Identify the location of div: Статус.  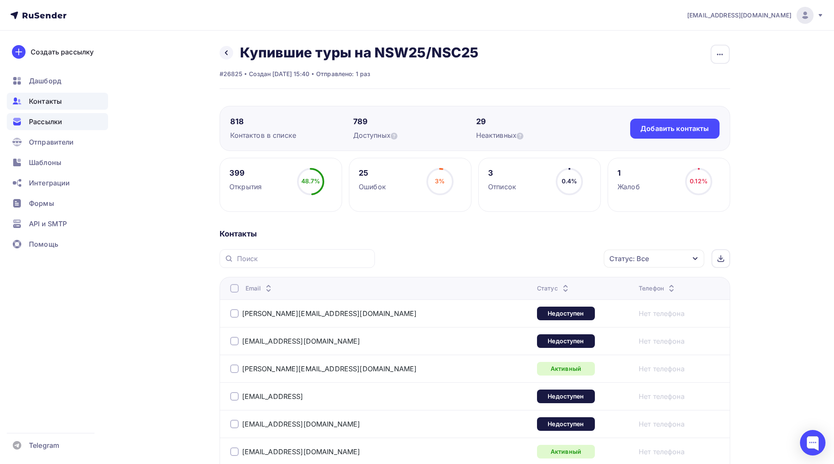
(554, 289).